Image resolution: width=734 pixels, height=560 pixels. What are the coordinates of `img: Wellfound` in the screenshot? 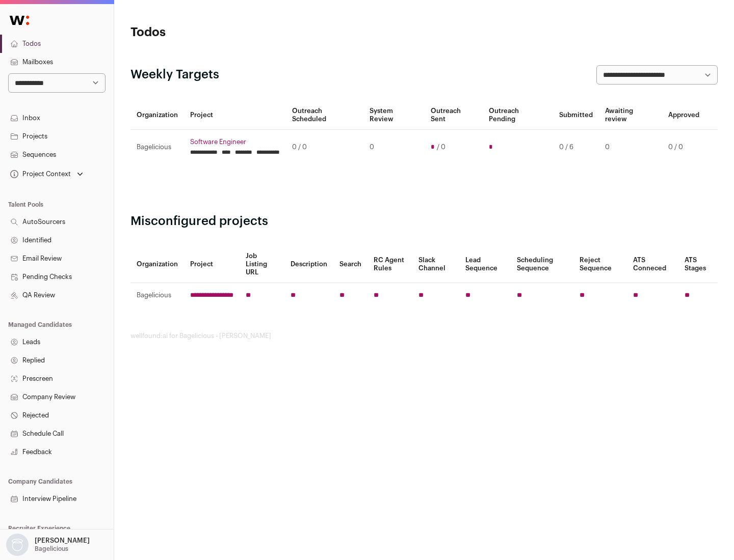 It's located at (20, 21).